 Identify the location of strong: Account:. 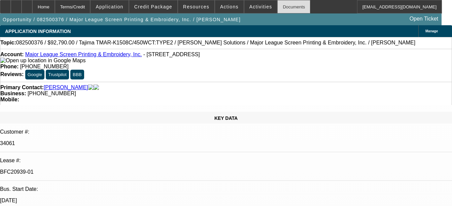
(12, 54).